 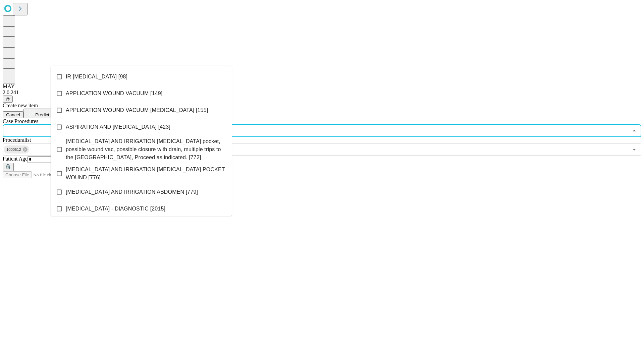 I want to click on div: 2.0.241, so click(x=322, y=92).